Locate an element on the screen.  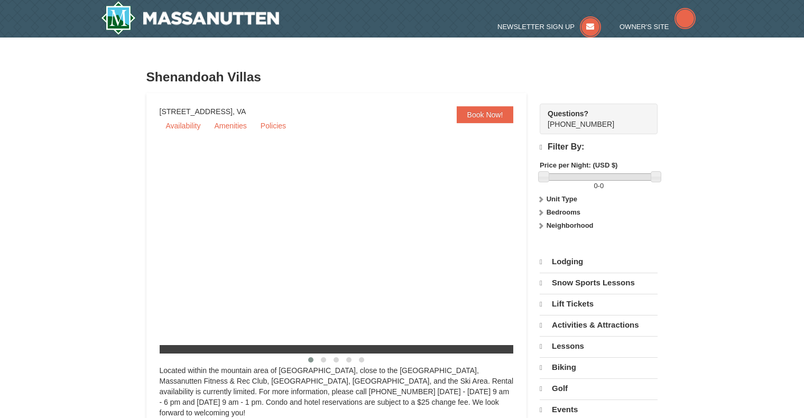
a: Massanutten Resort is located at coordinates (190, 18).